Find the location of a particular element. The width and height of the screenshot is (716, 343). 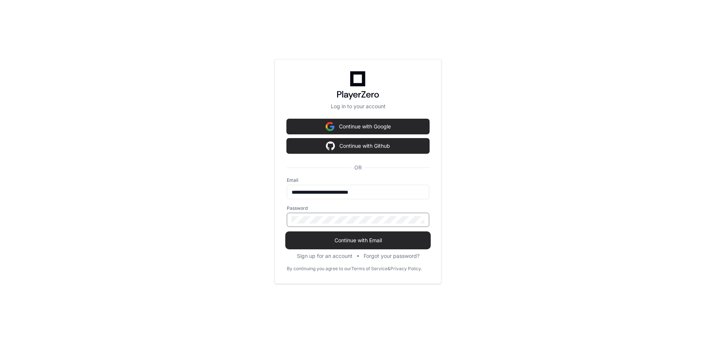

button: Continue with Email is located at coordinates (358, 240).